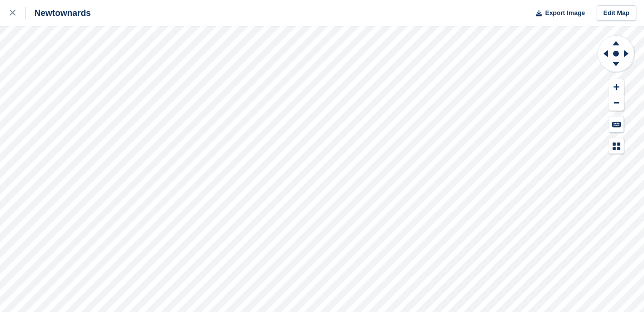 The width and height of the screenshot is (644, 312). What do you see at coordinates (617, 124) in the screenshot?
I see `button: Keyboard Shortcuts` at bounding box center [617, 124].